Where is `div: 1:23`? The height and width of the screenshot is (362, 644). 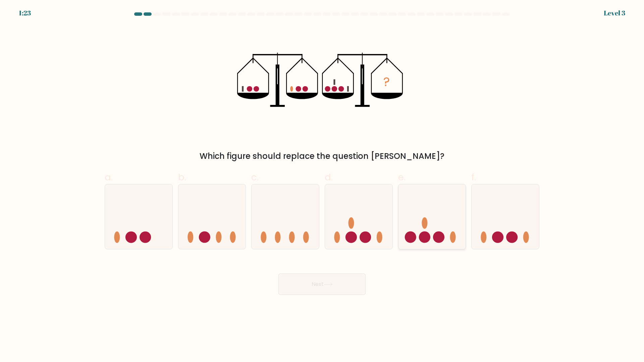 div: 1:23 is located at coordinates (25, 13).